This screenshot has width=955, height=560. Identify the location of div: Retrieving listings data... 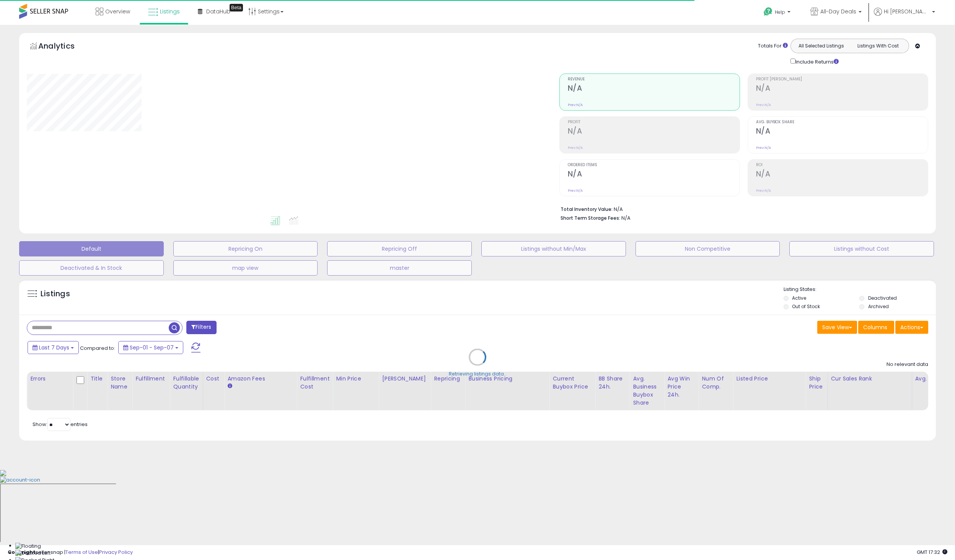
(477, 374).